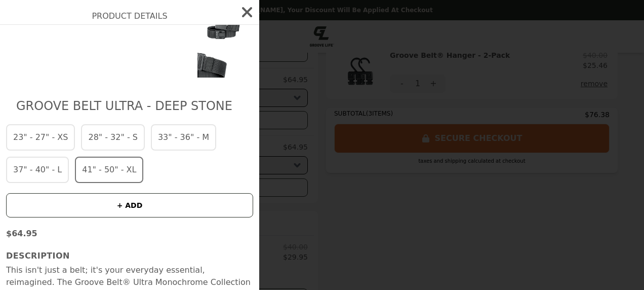  What do you see at coordinates (130, 256) in the screenshot?
I see `h3: Description` at bounding box center [130, 256].